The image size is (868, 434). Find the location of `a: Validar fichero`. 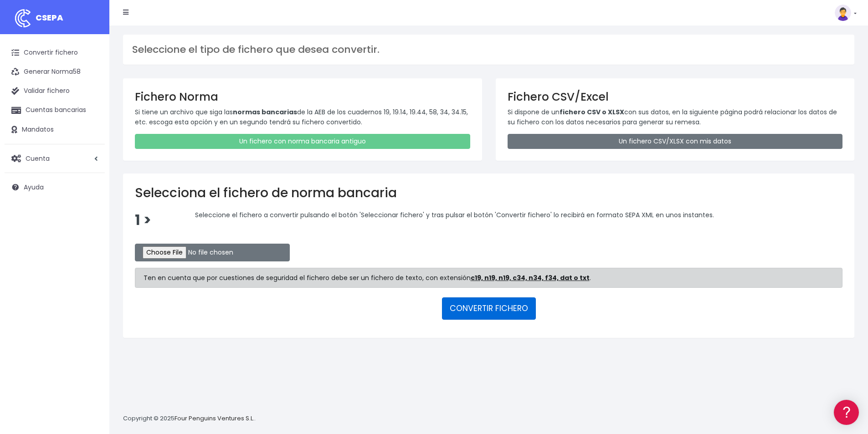

a: Validar fichero is located at coordinates (55, 91).